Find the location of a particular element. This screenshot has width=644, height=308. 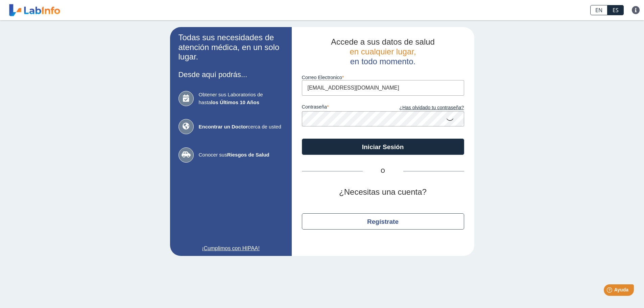

b: los Últimos 10 Años is located at coordinates (235, 102).